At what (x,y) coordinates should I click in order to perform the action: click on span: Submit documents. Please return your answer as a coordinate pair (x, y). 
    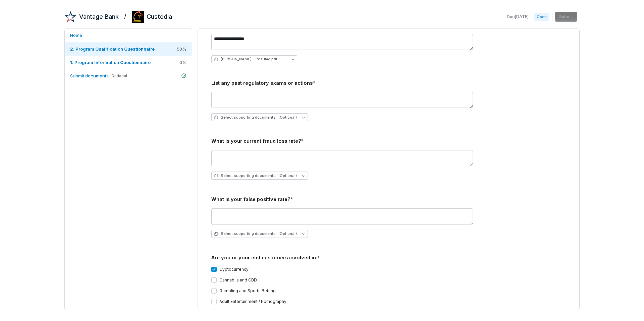
    Looking at the image, I should click on (89, 76).